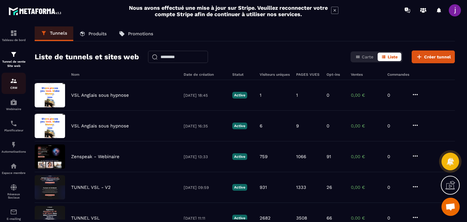 This screenshot has height=222, width=467. Describe the element at coordinates (329, 218) in the screenshot. I see `p: 66` at that location.